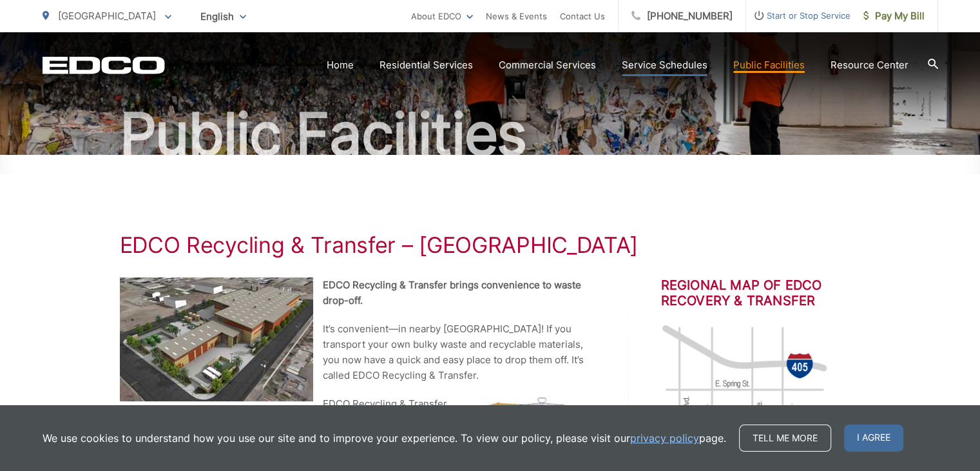  I want to click on img: EDCO Recycling & Transfer, so click(216, 339).